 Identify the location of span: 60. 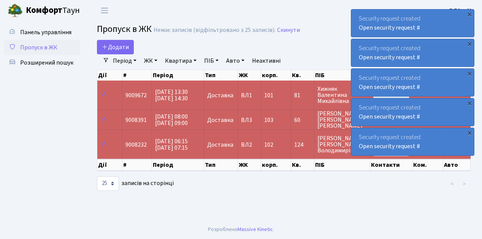
(302, 120).